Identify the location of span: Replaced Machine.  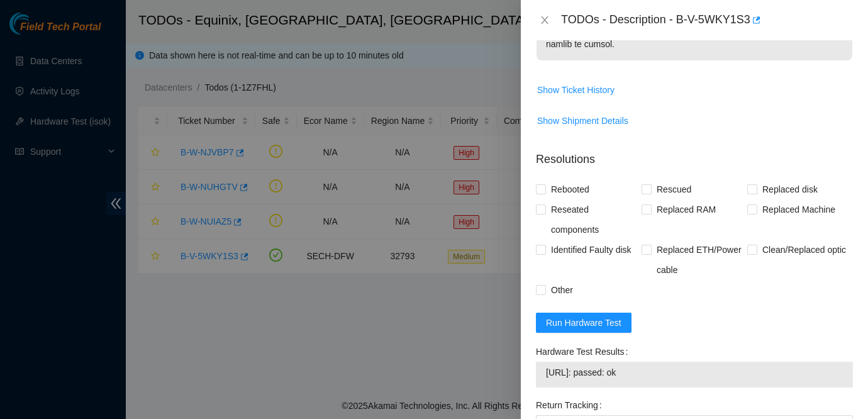
(799, 210).